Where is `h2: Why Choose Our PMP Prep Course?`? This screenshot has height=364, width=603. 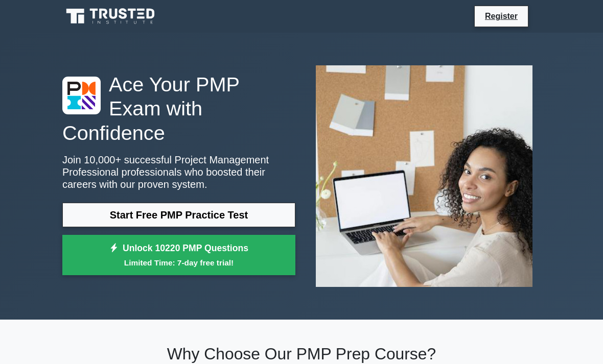 h2: Why Choose Our PMP Prep Course? is located at coordinates (301, 354).